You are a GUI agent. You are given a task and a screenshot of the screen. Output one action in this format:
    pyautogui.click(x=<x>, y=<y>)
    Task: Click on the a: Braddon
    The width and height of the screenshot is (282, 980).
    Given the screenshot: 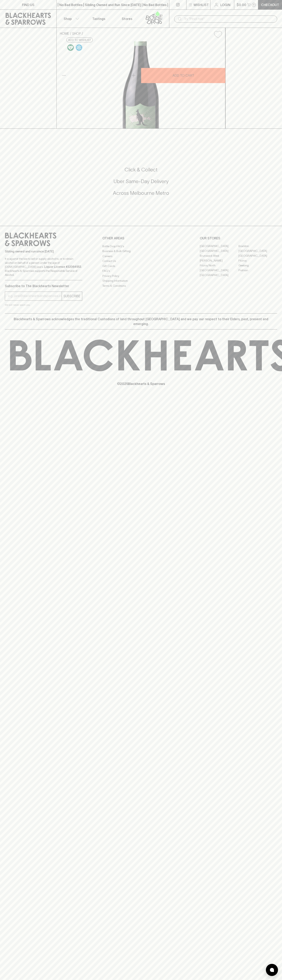 What is the action you would take?
    pyautogui.click(x=258, y=246)
    